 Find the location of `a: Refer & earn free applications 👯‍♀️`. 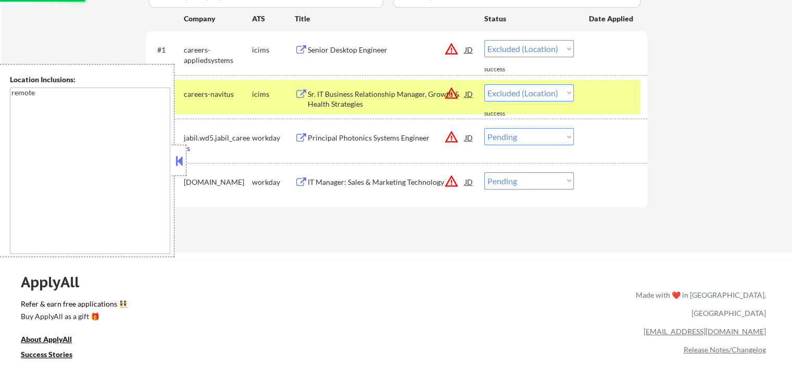

a: Refer & earn free applications 👯‍♀️ is located at coordinates (219, 306).